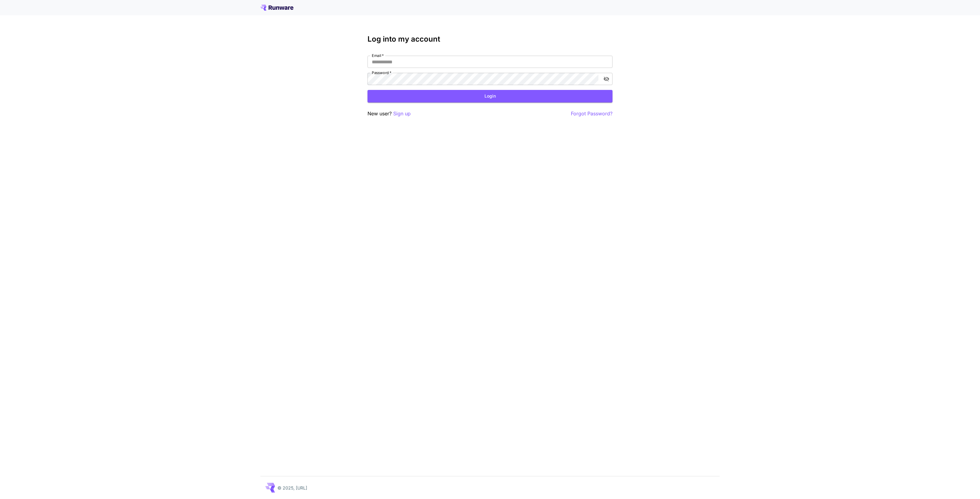 The height and width of the screenshot is (499, 980). I want to click on button: Login, so click(490, 96).